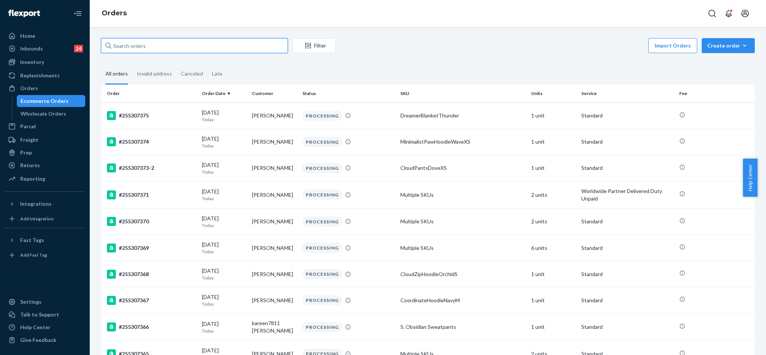  What do you see at coordinates (45, 62) in the screenshot?
I see `a: Inventory` at bounding box center [45, 62].